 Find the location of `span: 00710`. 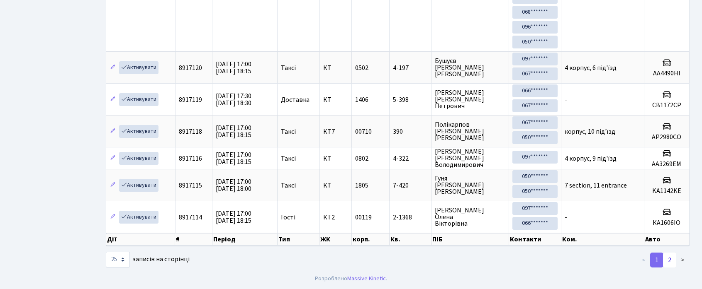

span: 00710 is located at coordinates (363, 132).